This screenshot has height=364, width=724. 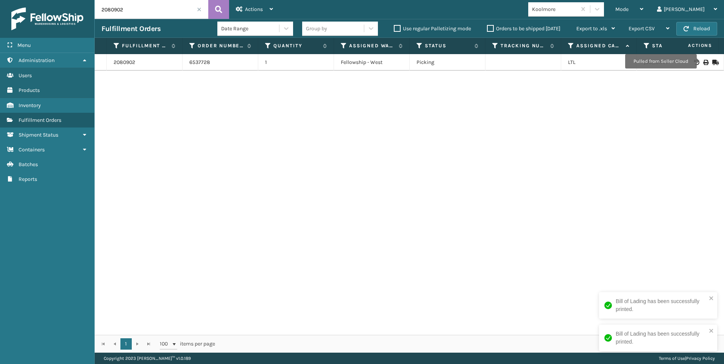 I want to click on label: Use regular Palletizing mode, so click(x=433, y=28).